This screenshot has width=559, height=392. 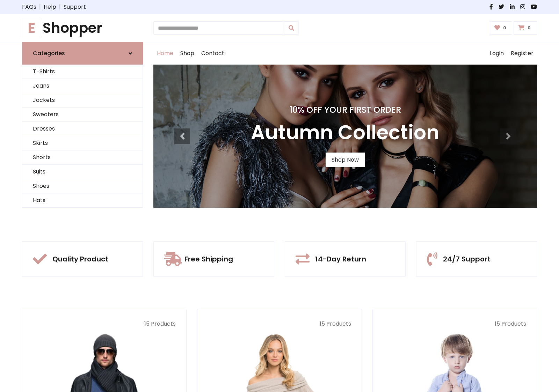 What do you see at coordinates (82, 28) in the screenshot?
I see `a: EShopper` at bounding box center [82, 28].